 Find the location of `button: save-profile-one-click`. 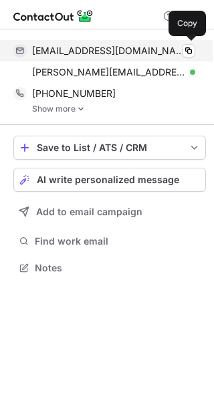

button: save-profile-one-click is located at coordinates (110, 148).